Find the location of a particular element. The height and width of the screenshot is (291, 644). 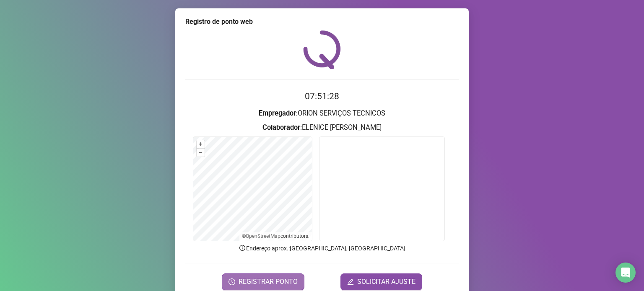

time: 07:51:28 is located at coordinates (322, 96).